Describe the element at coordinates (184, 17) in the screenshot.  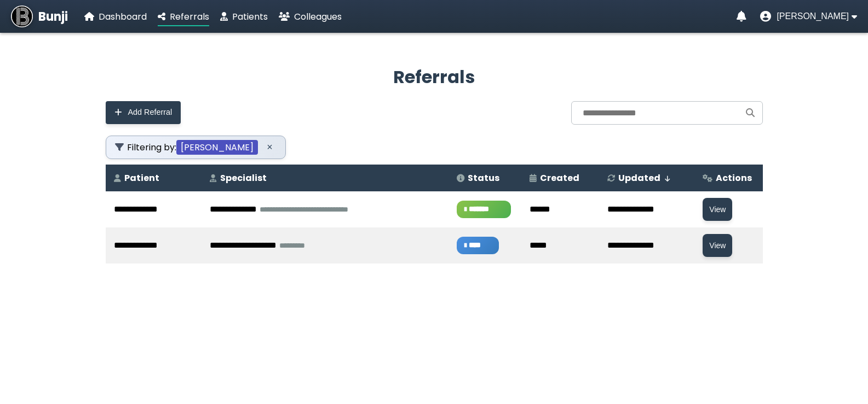
I see `a: Referrals` at that location.